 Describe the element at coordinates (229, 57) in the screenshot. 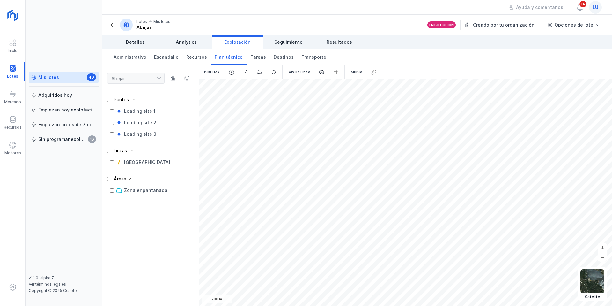

I see `span: Plan técnico` at that location.